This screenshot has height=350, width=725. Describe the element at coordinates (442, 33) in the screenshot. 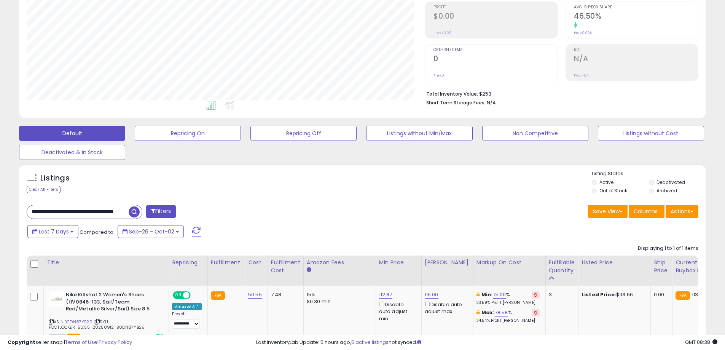

I see `small: Prev: $0.00` at that location.